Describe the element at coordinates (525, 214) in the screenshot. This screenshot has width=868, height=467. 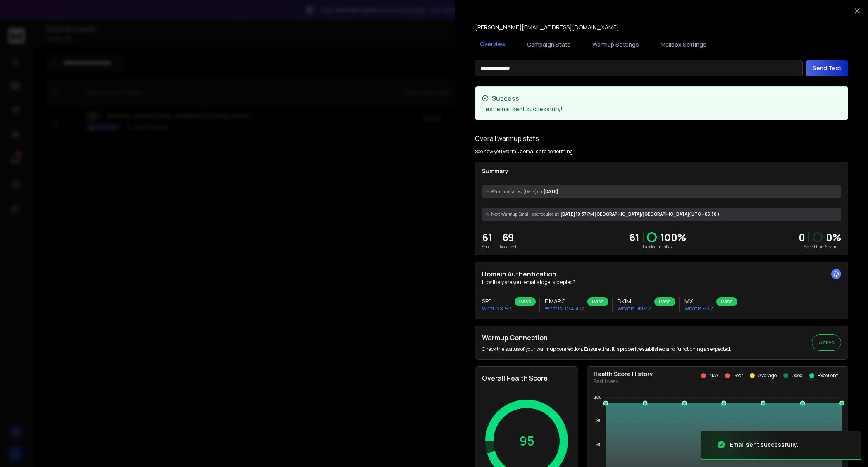
I see `span: Next Warmup Email is scheduled at` at that location.